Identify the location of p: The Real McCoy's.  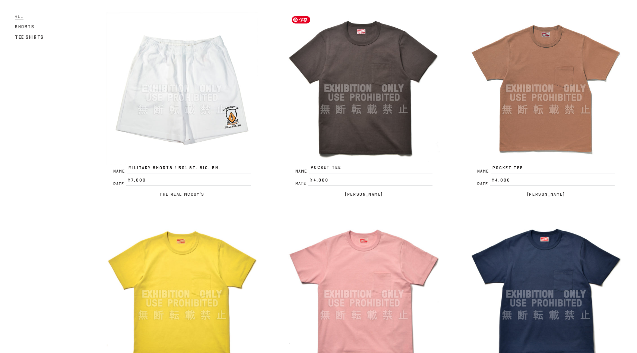
(182, 194).